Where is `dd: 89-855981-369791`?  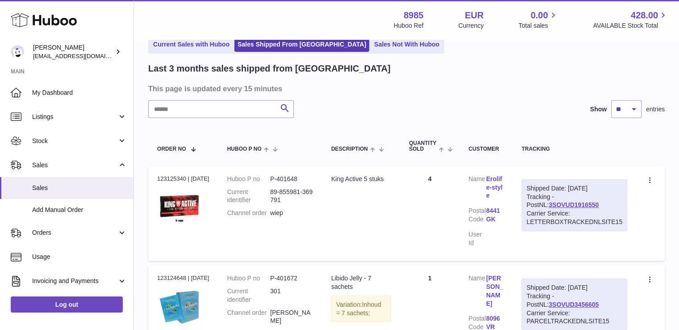 dd: 89-855981-369791 is located at coordinates (292, 196).